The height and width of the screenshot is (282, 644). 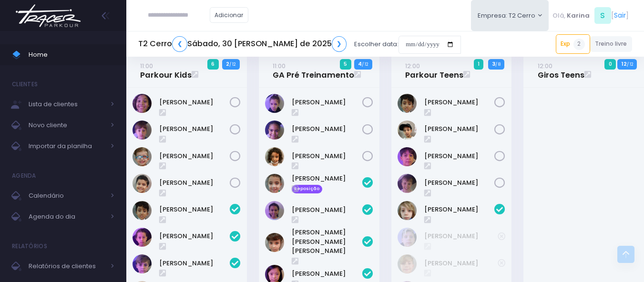 I want to click on strong: 4, so click(x=360, y=64).